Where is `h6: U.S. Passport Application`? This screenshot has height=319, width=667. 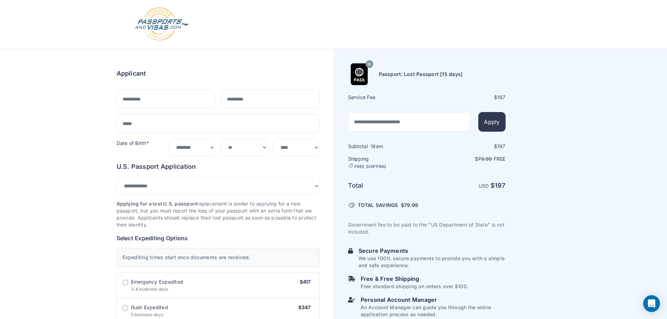
h6: U.S. Passport Application is located at coordinates (218, 167).